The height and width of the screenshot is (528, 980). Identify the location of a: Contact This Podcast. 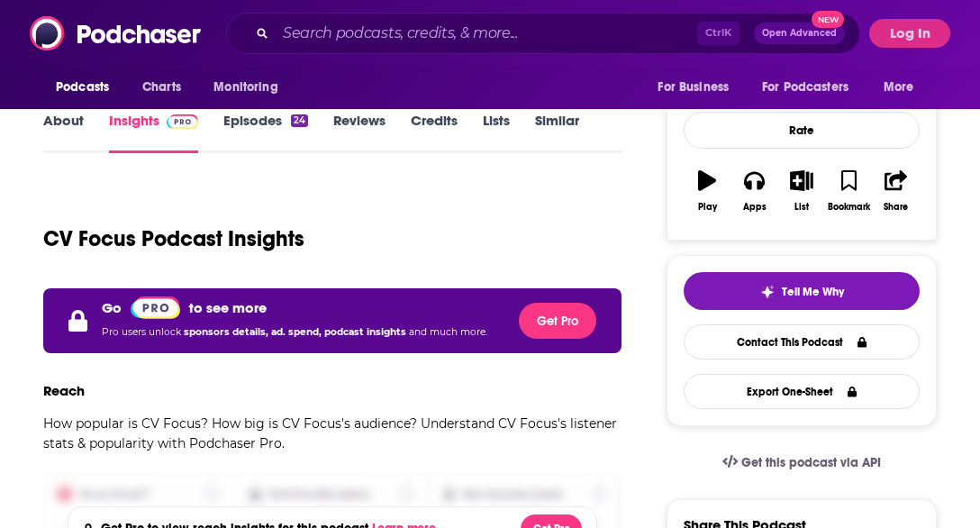
(801, 341).